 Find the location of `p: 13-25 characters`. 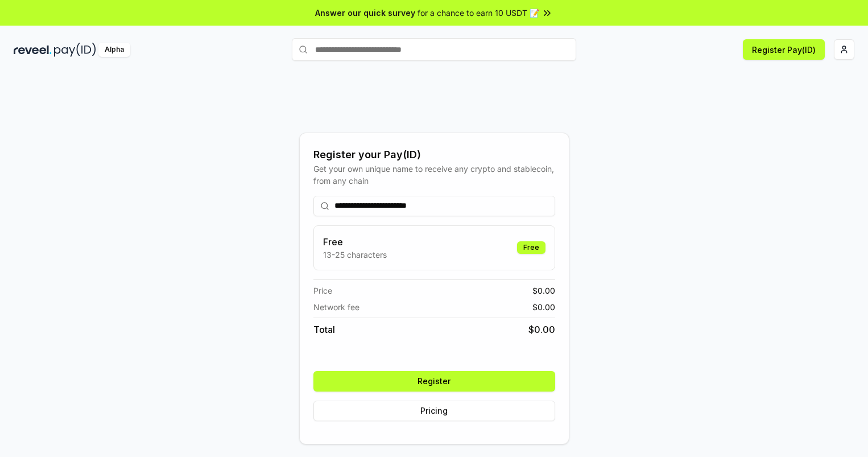

p: 13-25 characters is located at coordinates (355, 254).